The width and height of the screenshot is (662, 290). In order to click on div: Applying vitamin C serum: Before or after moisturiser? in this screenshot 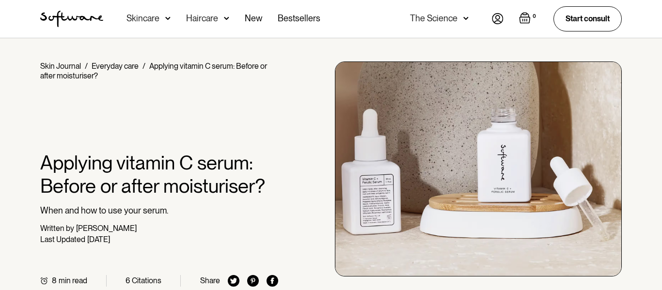, I will do `click(154, 71)`.